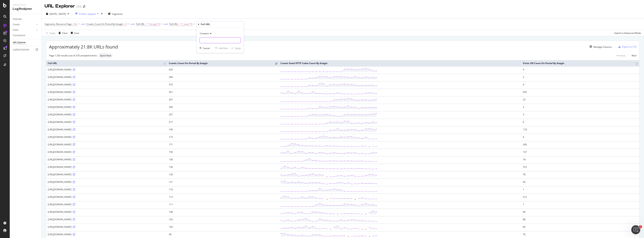 This screenshot has width=644, height=238. I want to click on td: 78, so click(581, 175).